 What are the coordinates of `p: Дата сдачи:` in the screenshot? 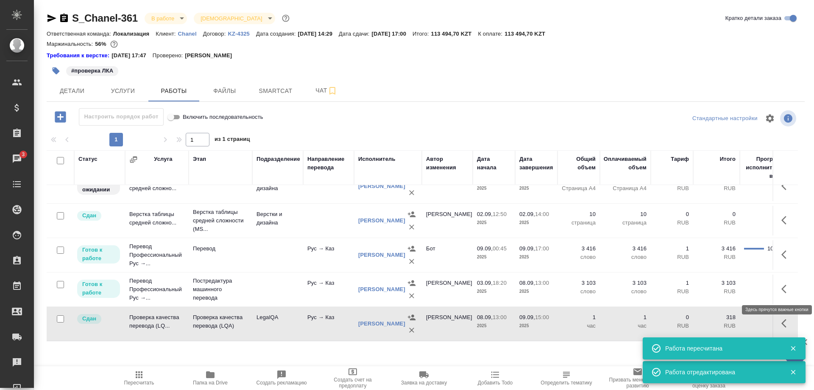 It's located at (355, 34).